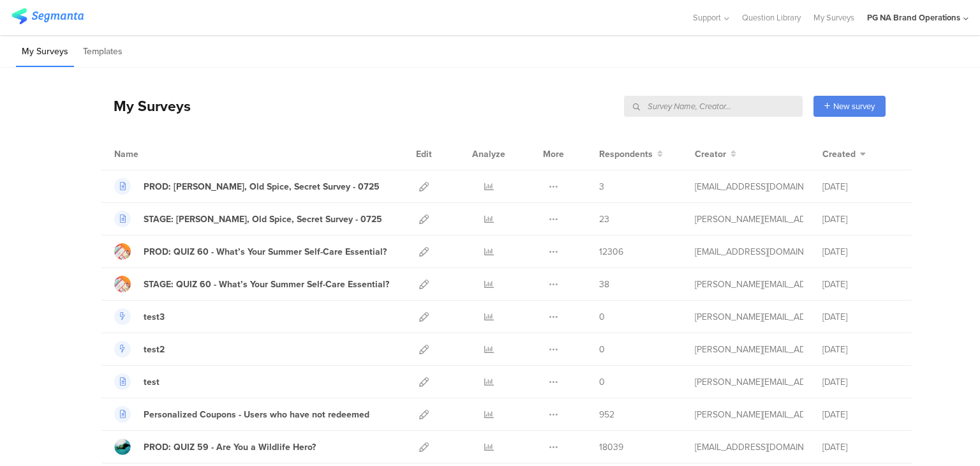 Image resolution: width=980 pixels, height=466 pixels. Describe the element at coordinates (47, 16) in the screenshot. I see `img: segmanta logo` at that location.